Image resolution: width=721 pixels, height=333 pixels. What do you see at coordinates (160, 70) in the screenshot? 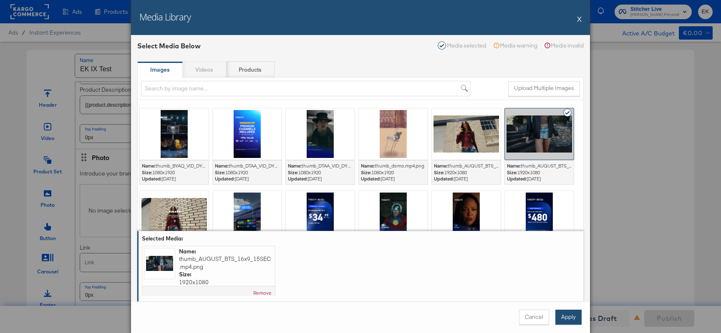
I see `strong: Images` at bounding box center [160, 70].